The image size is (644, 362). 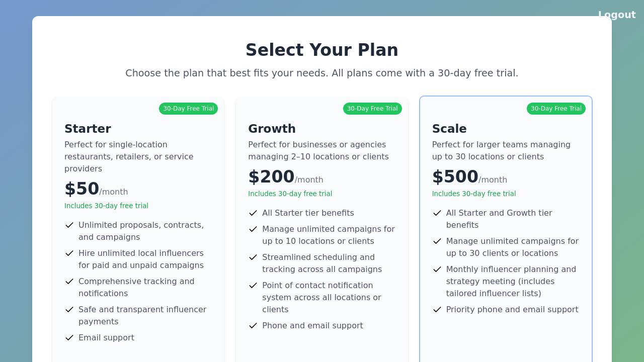 What do you see at coordinates (617, 15) in the screenshot?
I see `button: Logout` at bounding box center [617, 15].